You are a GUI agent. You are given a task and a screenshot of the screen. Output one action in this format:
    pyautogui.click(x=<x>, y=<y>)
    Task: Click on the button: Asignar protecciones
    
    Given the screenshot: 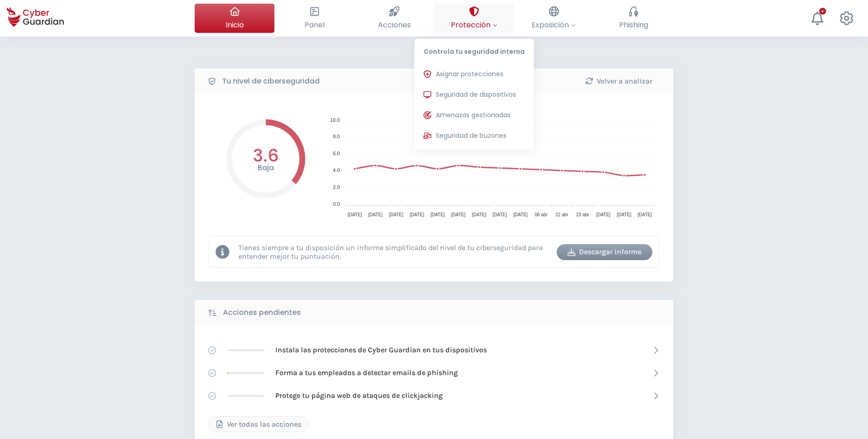 What is the action you would take?
    pyautogui.click(x=474, y=74)
    